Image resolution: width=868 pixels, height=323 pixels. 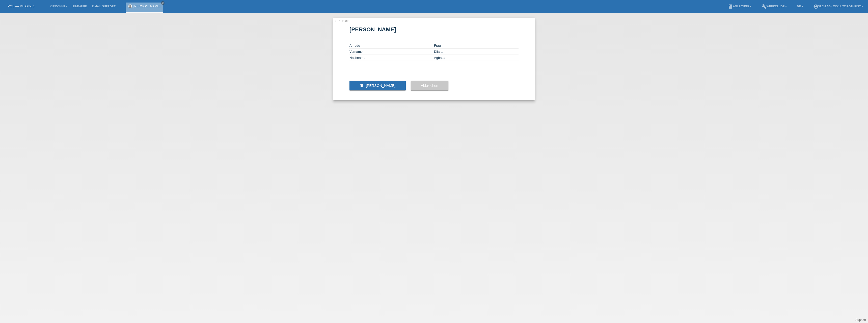 I want to click on a: Kund*innen, so click(x=59, y=6).